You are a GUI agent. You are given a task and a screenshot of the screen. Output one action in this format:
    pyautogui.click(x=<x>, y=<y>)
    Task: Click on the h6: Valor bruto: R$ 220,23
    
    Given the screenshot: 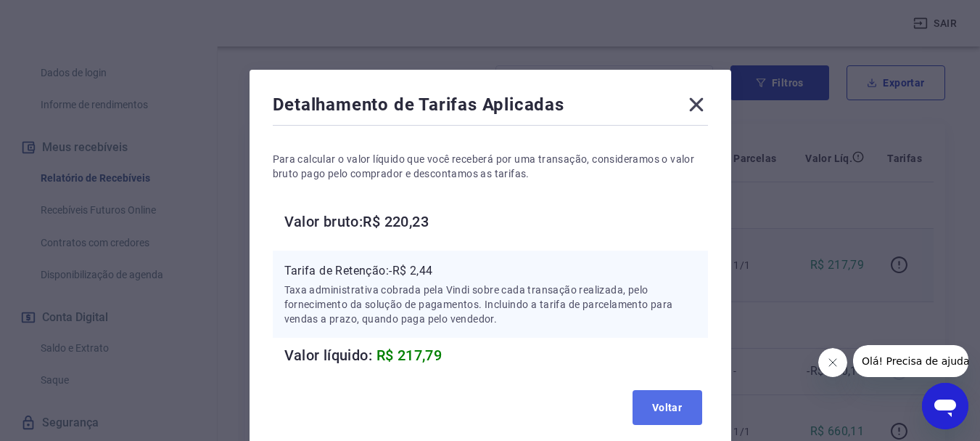 What is the action you would take?
    pyautogui.click(x=496, y=221)
    